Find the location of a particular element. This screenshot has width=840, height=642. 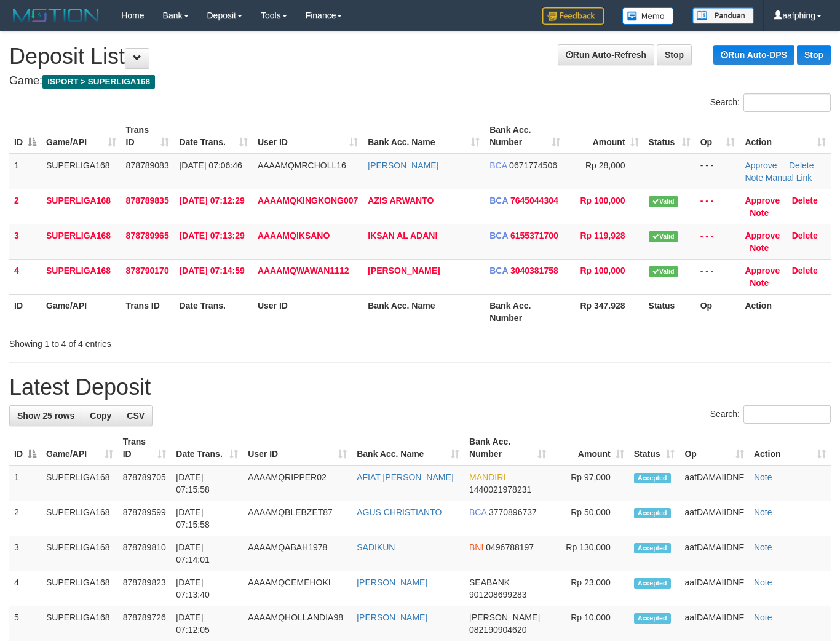

span: Copy is located at coordinates (100, 415).